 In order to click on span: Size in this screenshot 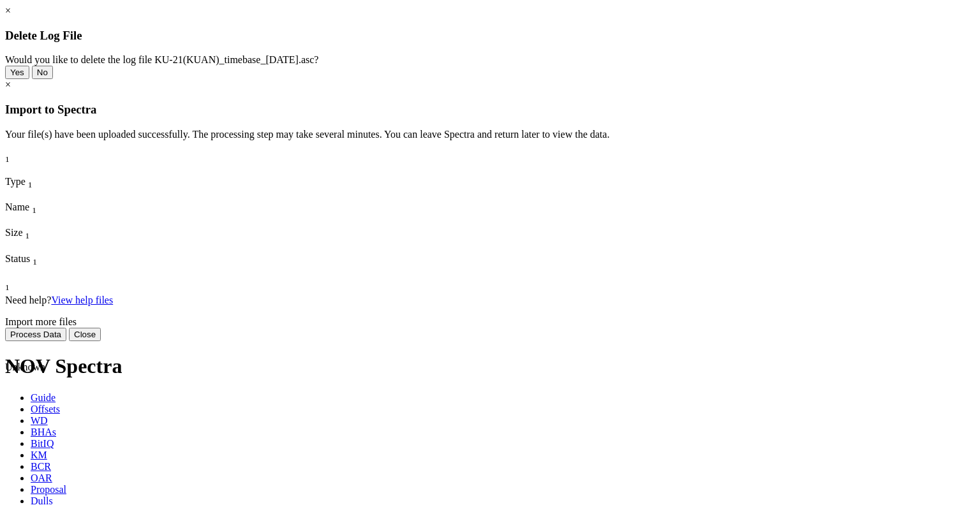, I will do `click(14, 232)`.